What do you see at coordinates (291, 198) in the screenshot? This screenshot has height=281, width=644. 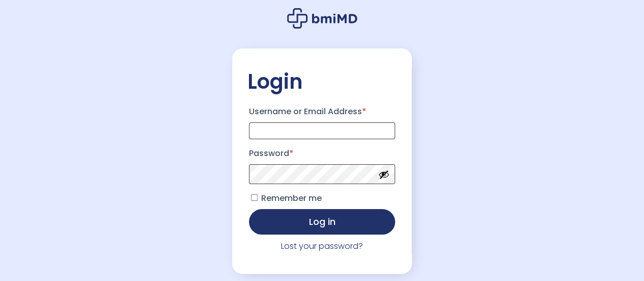 I see `span: Remember me` at bounding box center [291, 198].